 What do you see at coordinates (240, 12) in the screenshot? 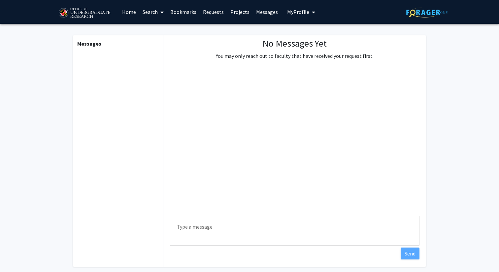
I see `a: Projects` at bounding box center [240, 12].